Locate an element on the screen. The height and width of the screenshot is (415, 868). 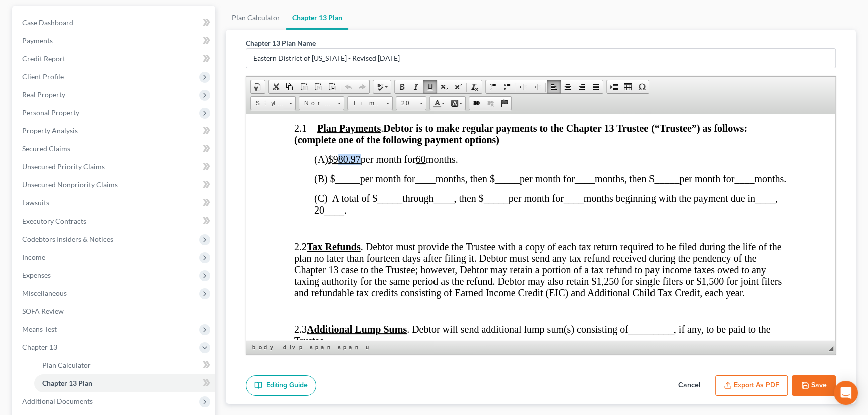
span: Codebtors Insiders & Notices is located at coordinates (68, 239).